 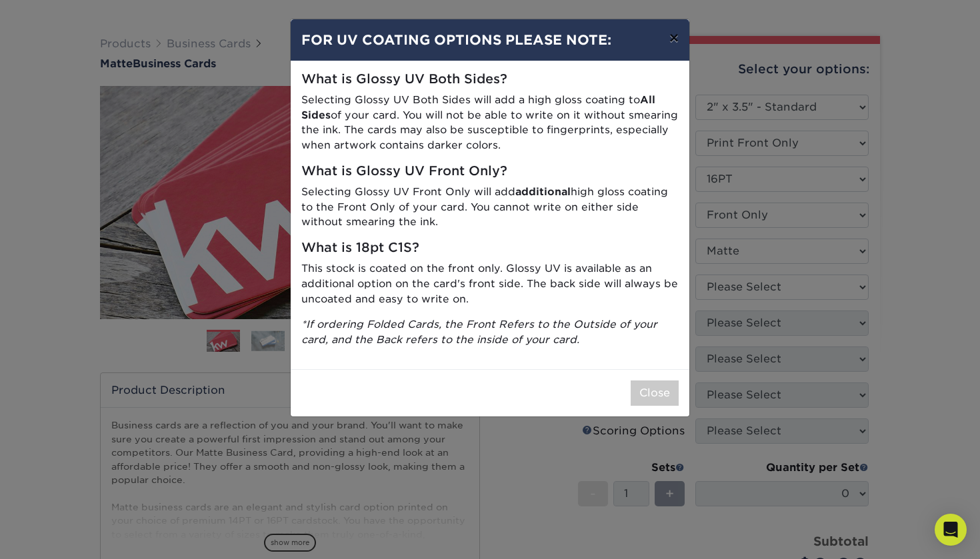 I want to click on h5: What is Glossy UV Both Sides?, so click(x=490, y=79).